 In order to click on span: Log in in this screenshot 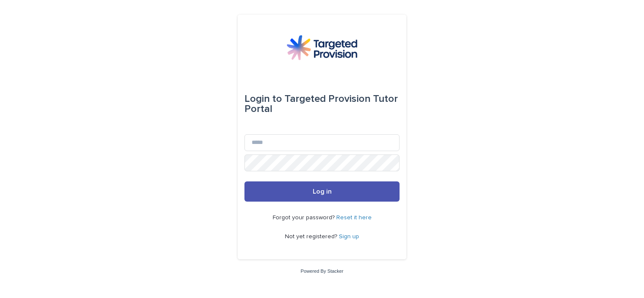, I will do `click(322, 192)`.